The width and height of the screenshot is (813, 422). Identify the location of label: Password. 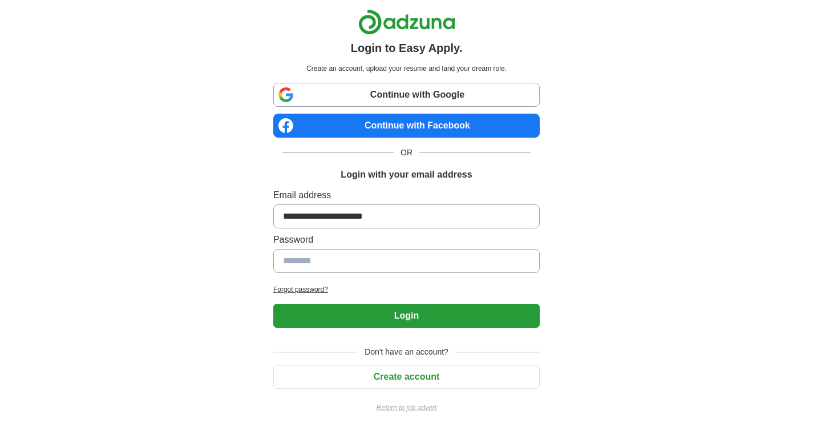
(406, 240).